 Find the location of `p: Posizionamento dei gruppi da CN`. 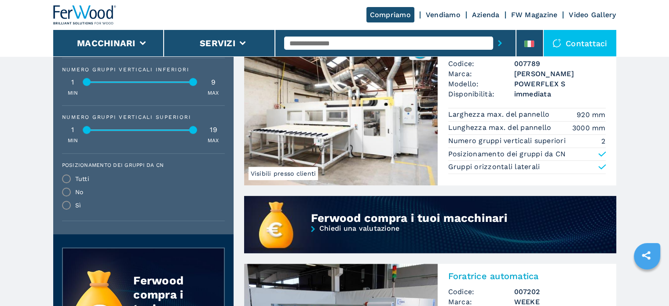

p: Posizionamento dei gruppi da CN is located at coordinates (507, 154).